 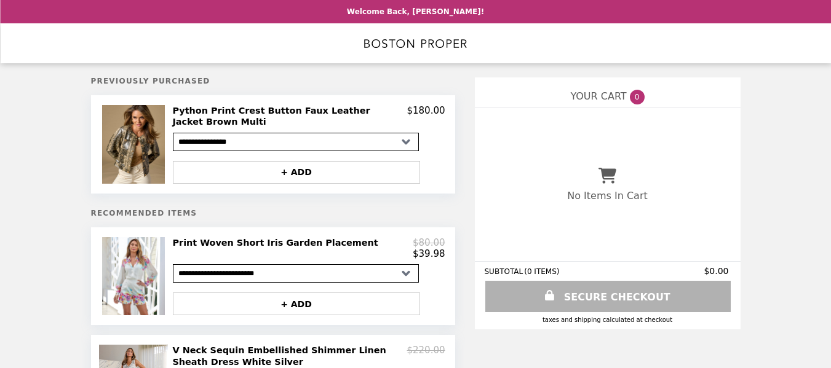 What do you see at coordinates (416, 43) in the screenshot?
I see `img: Brand Logo` at bounding box center [416, 43].